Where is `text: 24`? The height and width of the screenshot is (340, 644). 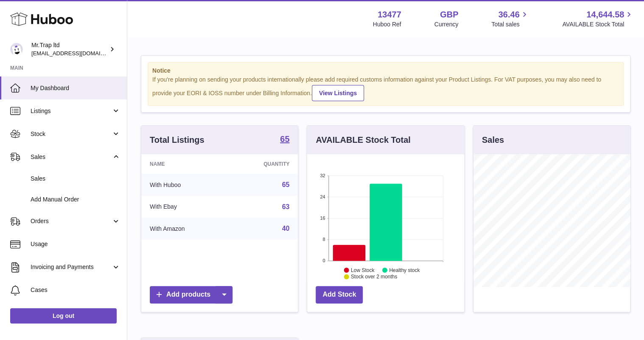
text: 24 is located at coordinates (323, 197).